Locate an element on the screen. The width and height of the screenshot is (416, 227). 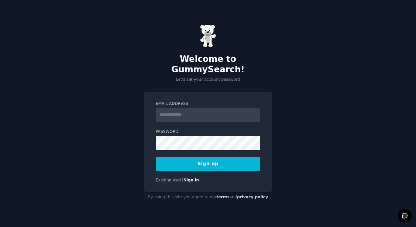
a: privacy policy is located at coordinates (253, 197).